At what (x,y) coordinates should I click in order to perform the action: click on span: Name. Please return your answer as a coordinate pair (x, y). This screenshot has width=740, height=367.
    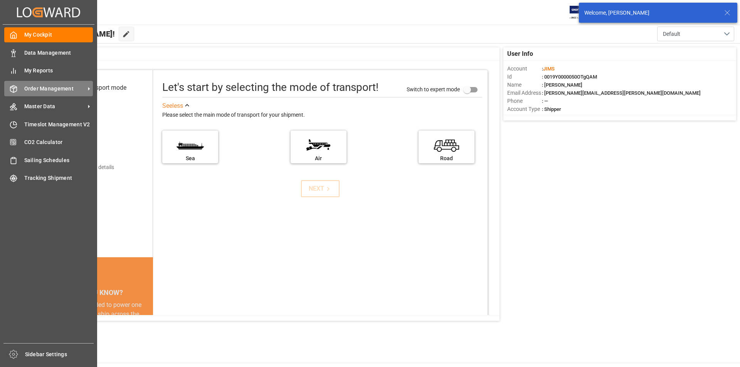
    Looking at the image, I should click on (525, 85).